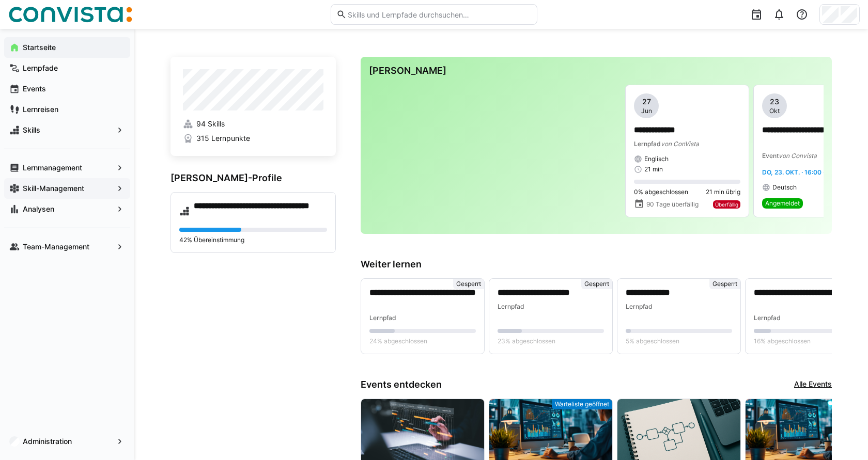 The image size is (868, 460). I want to click on a: Alle Events, so click(813, 385).